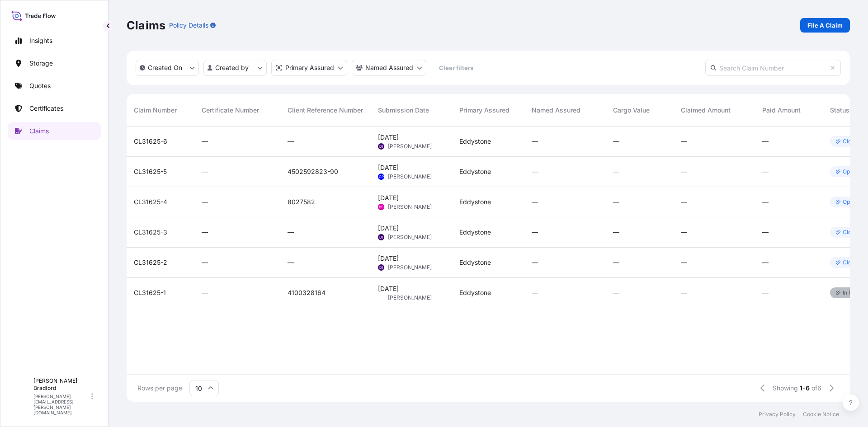 The image size is (868, 427). What do you see at coordinates (188, 25) in the screenshot?
I see `p: Policy Details` at bounding box center [188, 25].